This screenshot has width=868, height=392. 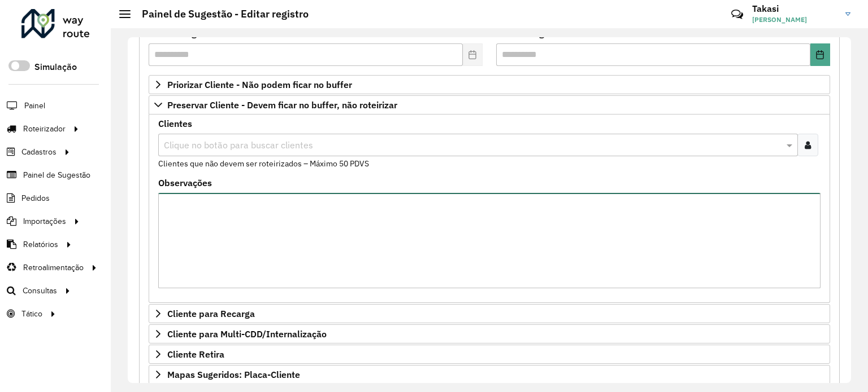 I want to click on span: Priorizar Cliente - Não podem ficar no buffer, so click(x=260, y=84).